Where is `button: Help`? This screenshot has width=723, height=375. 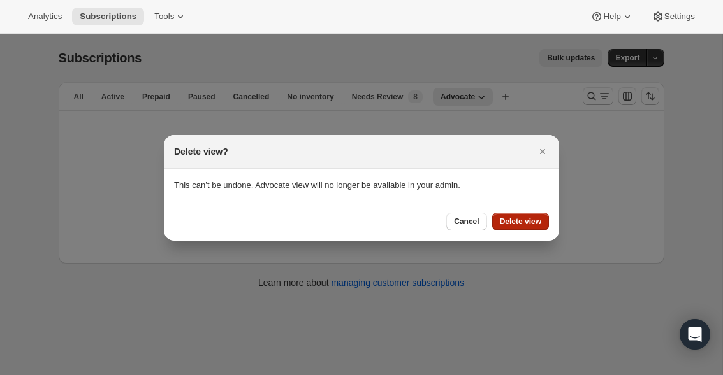
button: Help is located at coordinates (611, 17).